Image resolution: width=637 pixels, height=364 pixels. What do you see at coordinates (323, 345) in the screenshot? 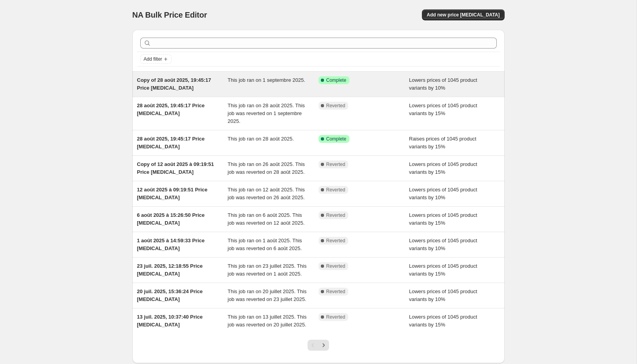
I see `button: Next` at bounding box center [323, 345].